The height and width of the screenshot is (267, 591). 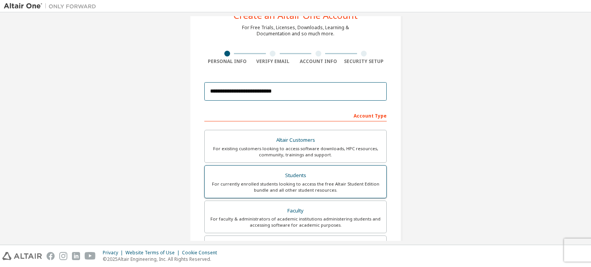 I want to click on div: For faculty & administrators of academic institutions administering students and accessing softwa..., so click(x=296, y=222).